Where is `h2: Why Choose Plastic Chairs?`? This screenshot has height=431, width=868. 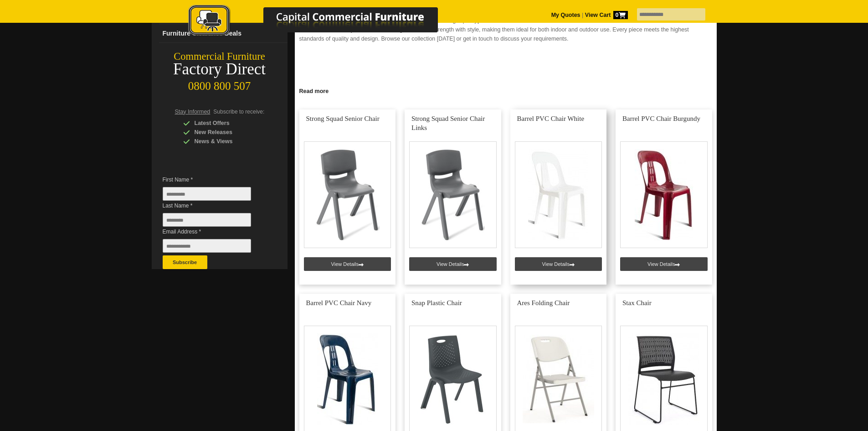 h2: Why Choose Plastic Chairs? is located at coordinates (505, 90).